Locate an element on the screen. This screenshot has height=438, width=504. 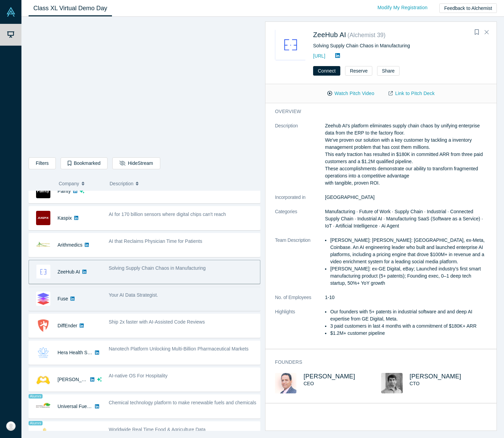
button: Watch Pitch Video is located at coordinates (351, 94).